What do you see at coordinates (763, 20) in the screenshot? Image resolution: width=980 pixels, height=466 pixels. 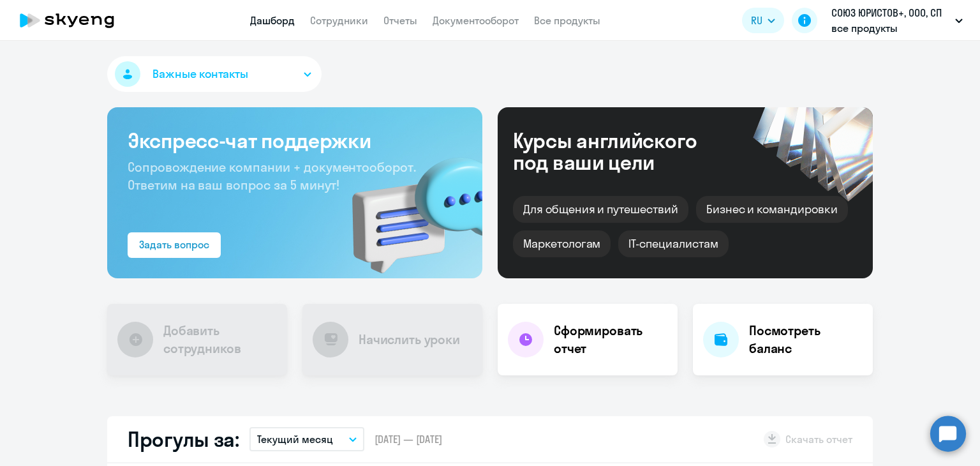 I see `button: RU` at bounding box center [763, 20].